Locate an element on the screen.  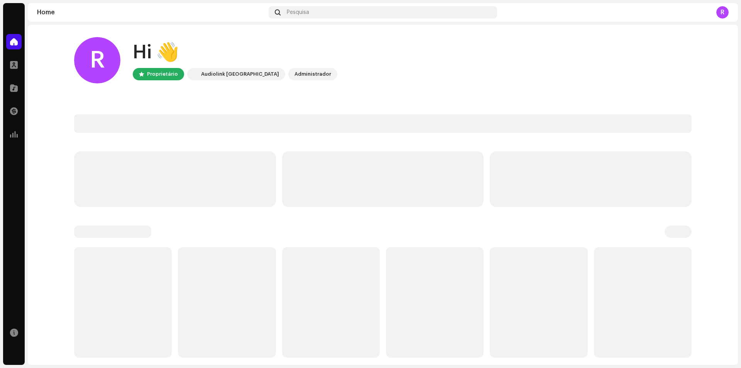
span: Pesquisa is located at coordinates (298, 12).